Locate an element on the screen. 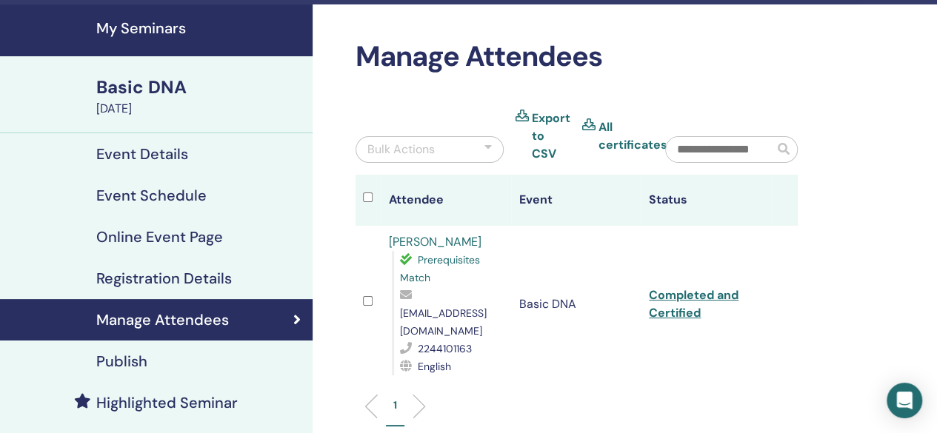  h4: Event Details is located at coordinates (142, 154).